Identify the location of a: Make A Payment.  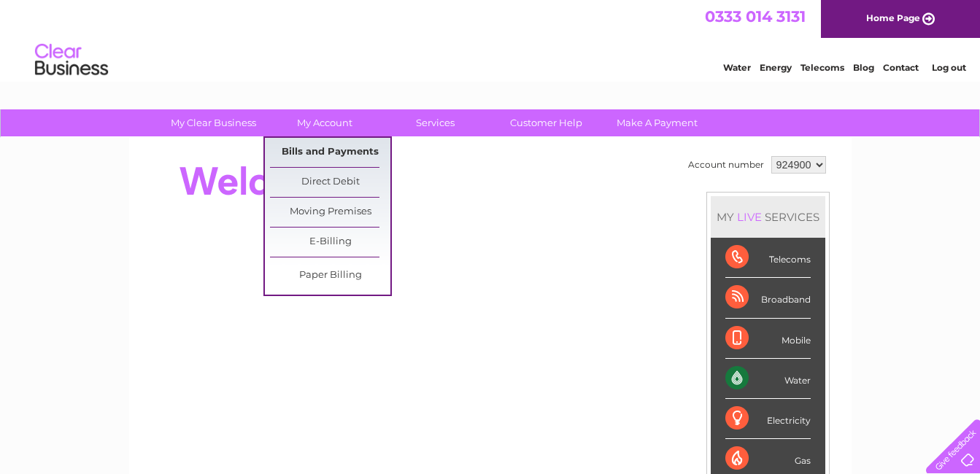
(656, 123).